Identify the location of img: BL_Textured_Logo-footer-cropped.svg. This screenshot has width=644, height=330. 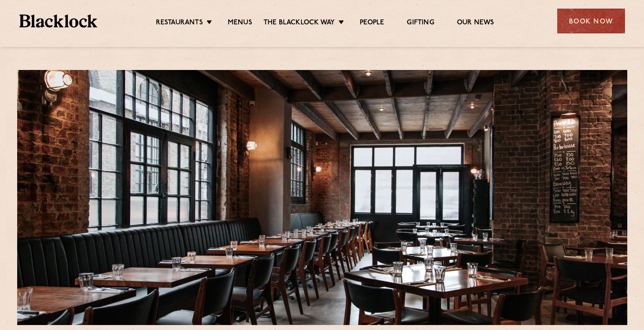
(58, 21).